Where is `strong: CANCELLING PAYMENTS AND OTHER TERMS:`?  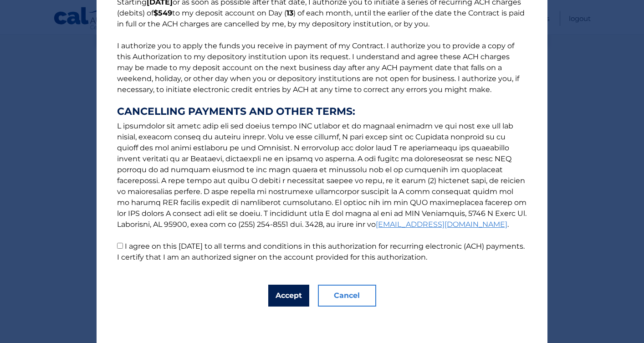 strong: CANCELLING PAYMENTS AND OTHER TERMS: is located at coordinates (322, 112).